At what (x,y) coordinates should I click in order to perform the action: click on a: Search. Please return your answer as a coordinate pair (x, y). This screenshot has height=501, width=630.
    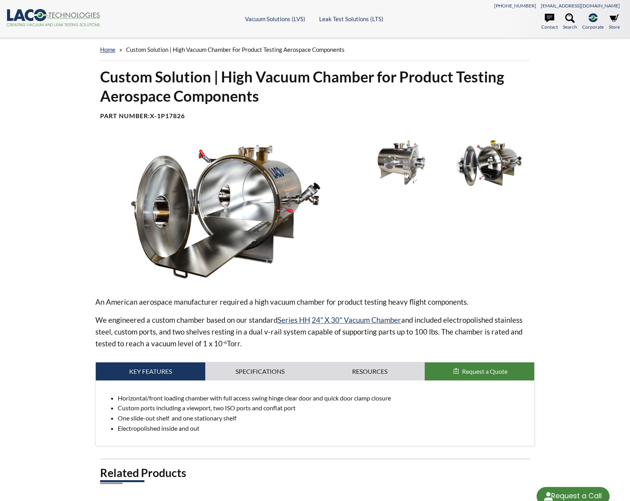
    Looking at the image, I should click on (570, 22).